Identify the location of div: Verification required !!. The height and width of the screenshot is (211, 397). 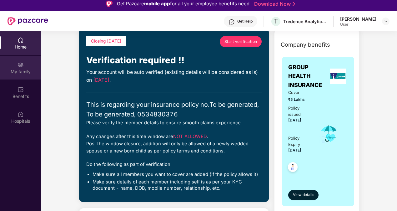
(174, 60).